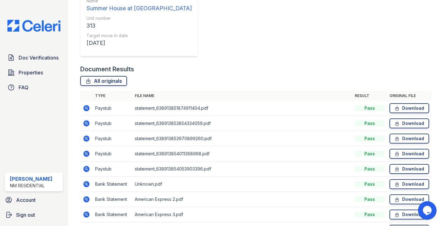 Image resolution: width=444 pixels, height=226 pixels. Describe the element at coordinates (242, 154) in the screenshot. I see `td: statement_638913854011368968.pdf` at that location.